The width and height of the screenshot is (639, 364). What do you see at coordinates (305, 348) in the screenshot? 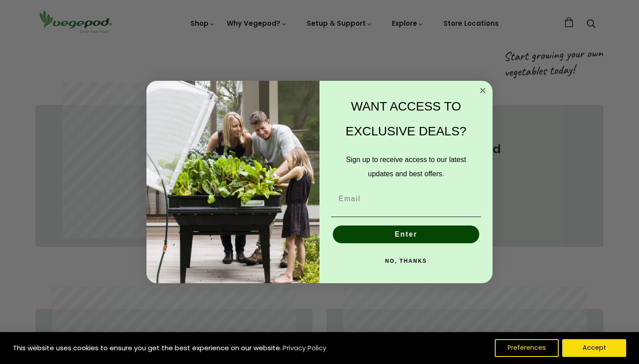
I see `a: Privacy Policy (opens in a new tab)` at bounding box center [305, 348].